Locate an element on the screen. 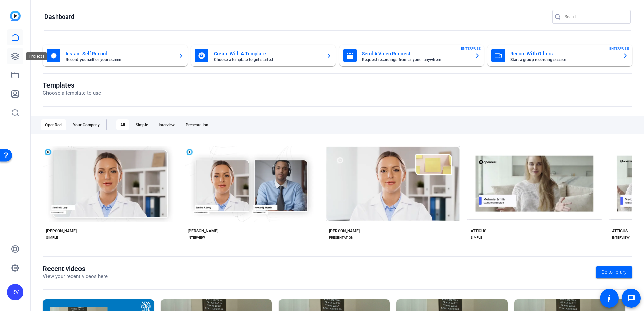  h1: Dashboard is located at coordinates (59, 17).